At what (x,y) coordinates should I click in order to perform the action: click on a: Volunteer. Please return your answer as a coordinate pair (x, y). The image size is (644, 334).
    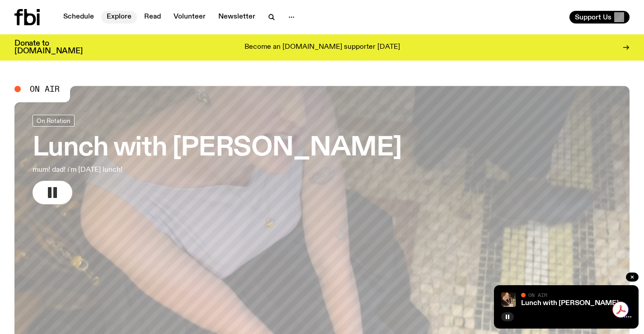
    Looking at the image, I should click on (190, 17).